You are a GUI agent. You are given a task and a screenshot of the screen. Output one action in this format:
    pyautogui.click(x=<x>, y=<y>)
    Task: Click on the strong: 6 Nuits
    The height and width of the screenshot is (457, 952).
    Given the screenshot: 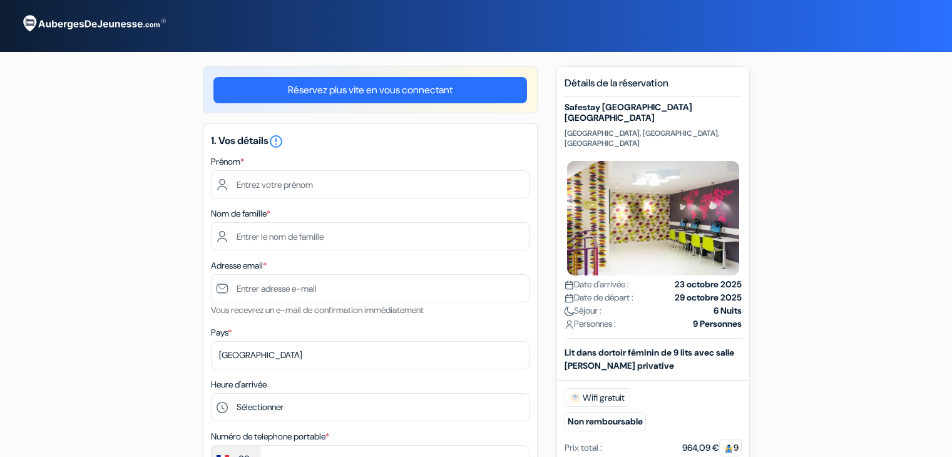 What is the action you would take?
    pyautogui.click(x=728, y=311)
    